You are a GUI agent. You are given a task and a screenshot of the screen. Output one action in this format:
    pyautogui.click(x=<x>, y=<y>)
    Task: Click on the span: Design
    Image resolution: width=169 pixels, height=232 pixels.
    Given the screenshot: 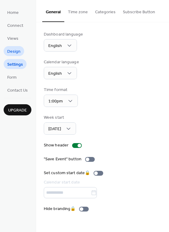 What is the action you would take?
    pyautogui.click(x=14, y=51)
    